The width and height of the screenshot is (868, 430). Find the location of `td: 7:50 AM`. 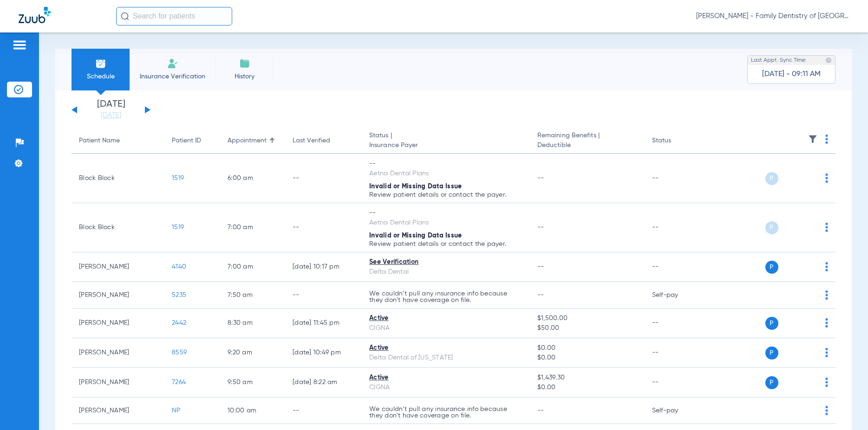

td: 7:50 AM is located at coordinates (253, 295).